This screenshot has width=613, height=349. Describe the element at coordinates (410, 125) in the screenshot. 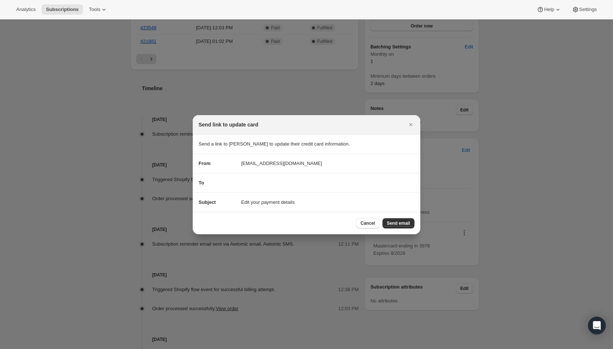

I see `button: Close` at that location.